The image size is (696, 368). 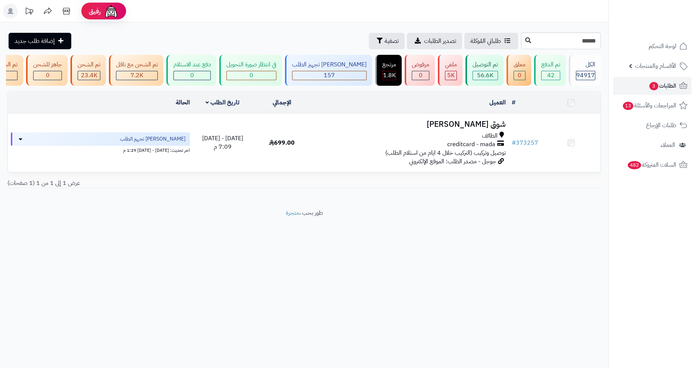 I want to click on span: الطلبات, so click(x=663, y=86).